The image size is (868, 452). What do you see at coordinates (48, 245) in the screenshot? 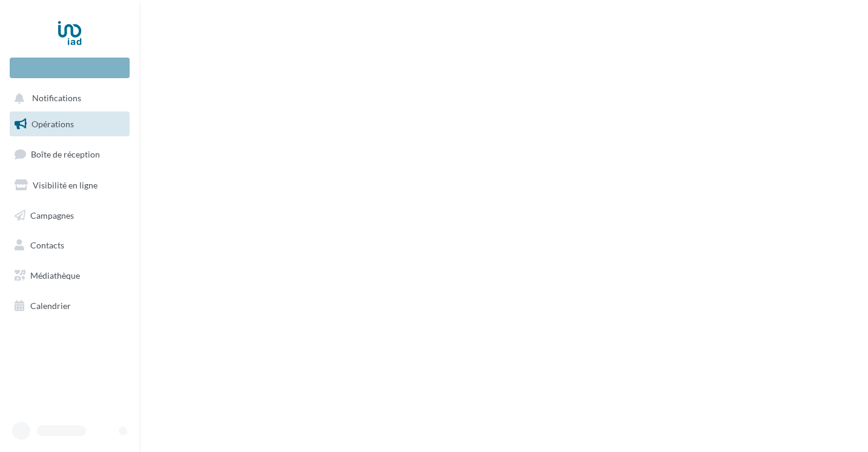
I see `span: Contacts` at bounding box center [48, 245].